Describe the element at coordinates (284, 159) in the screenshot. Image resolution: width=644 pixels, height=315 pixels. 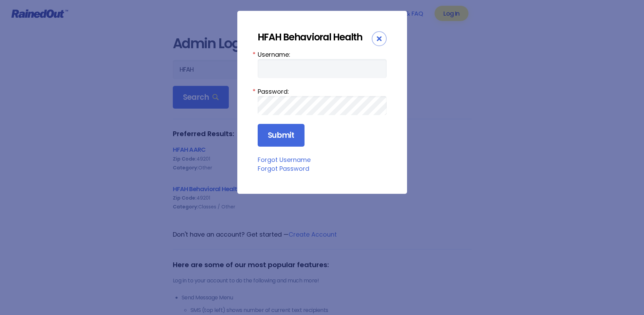
I see `a: Forgot Username` at that location.